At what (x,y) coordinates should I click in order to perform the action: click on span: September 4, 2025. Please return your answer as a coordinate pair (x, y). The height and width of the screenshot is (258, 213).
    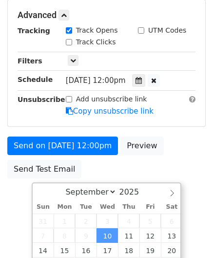
    Looking at the image, I should click on (129, 221).